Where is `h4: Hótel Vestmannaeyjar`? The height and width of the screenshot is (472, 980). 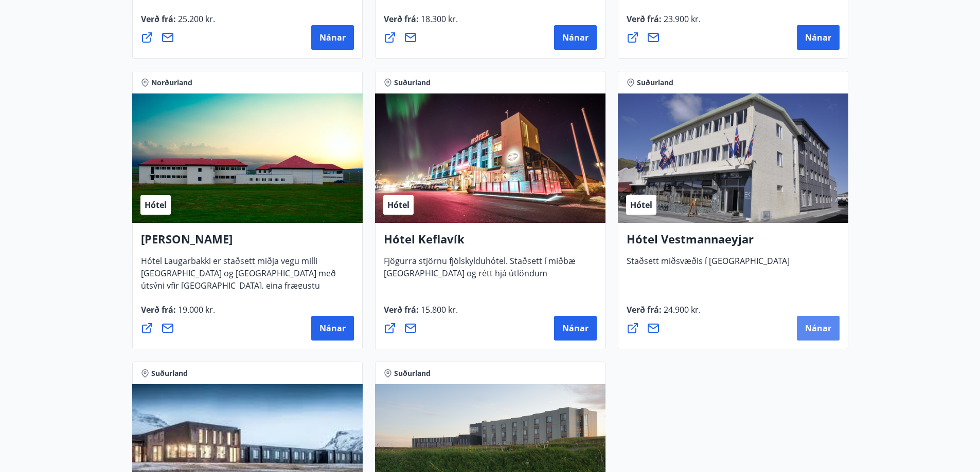
h4: Hótel Vestmannaeyjar is located at coordinates (733, 243).